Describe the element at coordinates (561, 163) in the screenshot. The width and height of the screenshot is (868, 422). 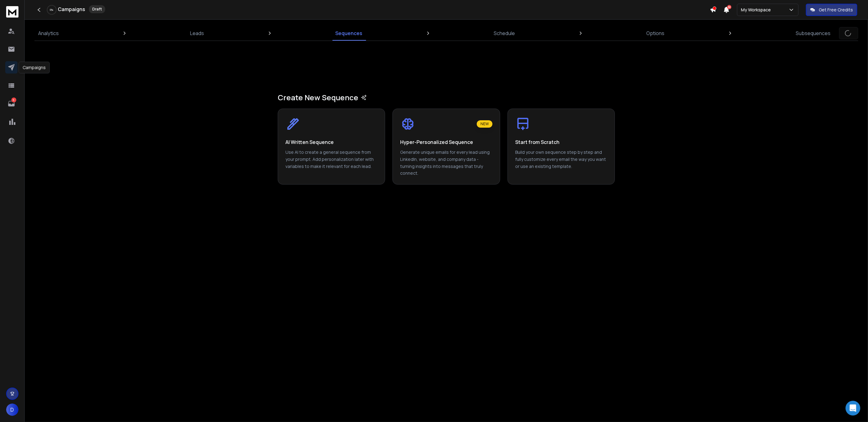
I see `p: Build your own sequence step by step and fully customize every email the way you want or use an e...` at that location.